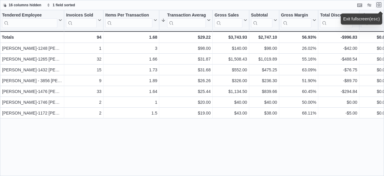 The width and height of the screenshot is (384, 176). What do you see at coordinates (186, 37) in the screenshot?
I see `div: $29.22` at bounding box center [186, 37].